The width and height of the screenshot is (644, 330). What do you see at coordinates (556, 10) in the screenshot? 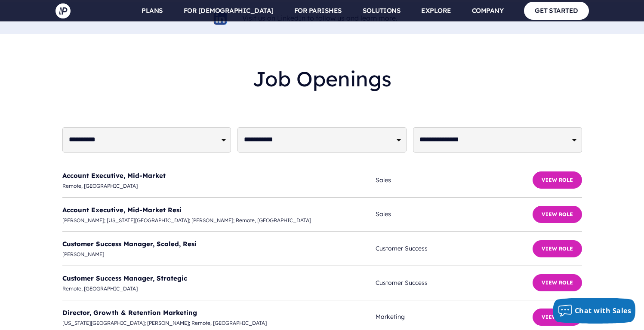
I see `a: GET STARTED` at bounding box center [556, 10].